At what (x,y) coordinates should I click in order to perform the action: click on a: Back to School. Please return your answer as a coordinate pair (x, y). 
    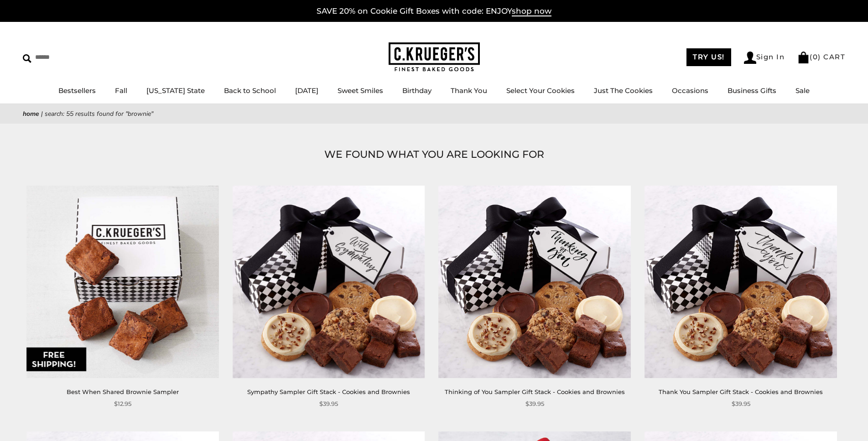
    Looking at the image, I should click on (250, 91).